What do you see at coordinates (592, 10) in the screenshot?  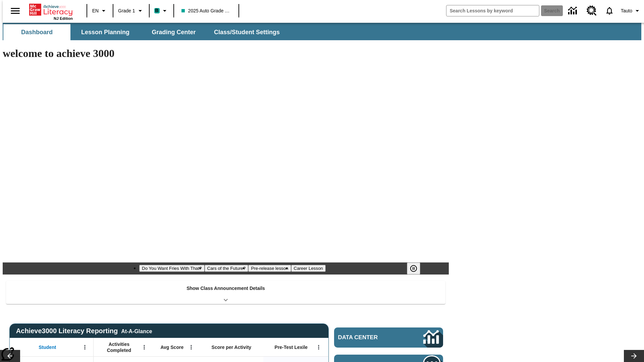 I see `a: Resource Center, Will open in new tab` at bounding box center [592, 10].